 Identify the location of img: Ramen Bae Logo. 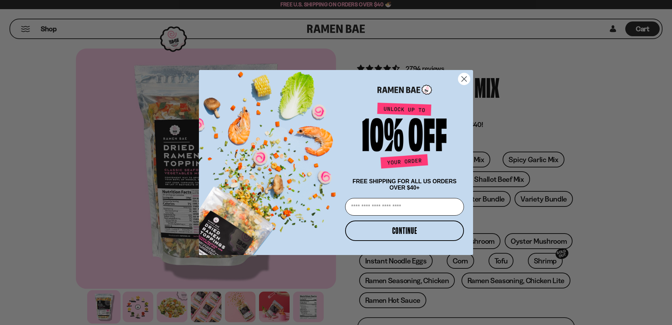
(405, 90).